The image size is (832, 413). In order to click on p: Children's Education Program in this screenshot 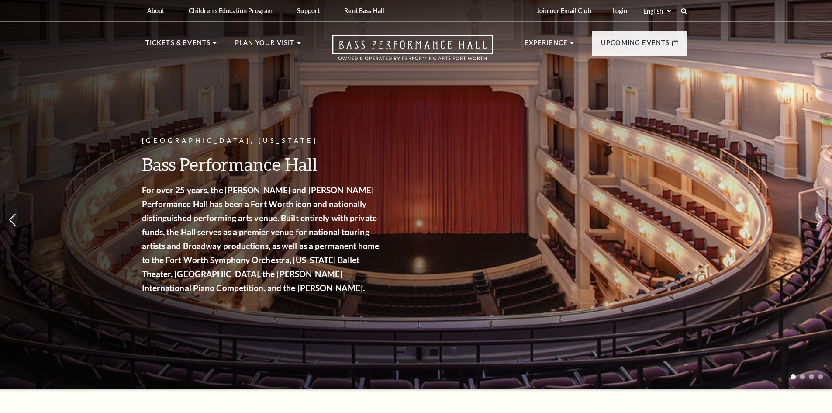, I will do `click(230, 10)`.